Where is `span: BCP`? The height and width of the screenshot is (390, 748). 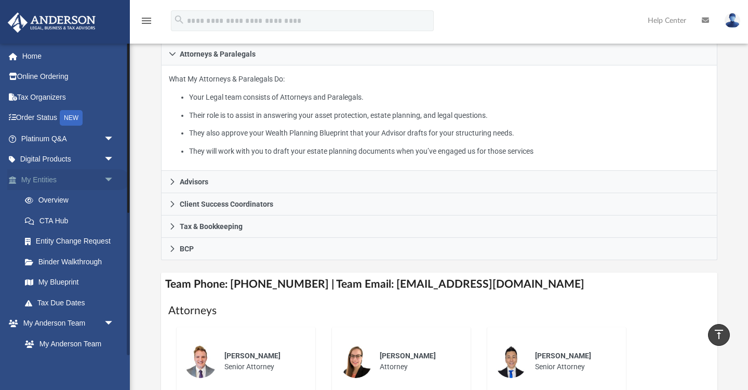 span: BCP is located at coordinates (187, 249).